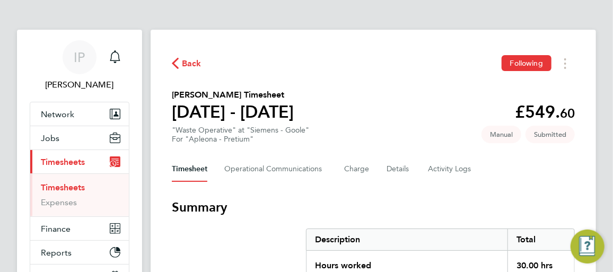 This screenshot has width=613, height=272. Describe the element at coordinates (59, 202) in the screenshot. I see `a: Expenses` at that location.